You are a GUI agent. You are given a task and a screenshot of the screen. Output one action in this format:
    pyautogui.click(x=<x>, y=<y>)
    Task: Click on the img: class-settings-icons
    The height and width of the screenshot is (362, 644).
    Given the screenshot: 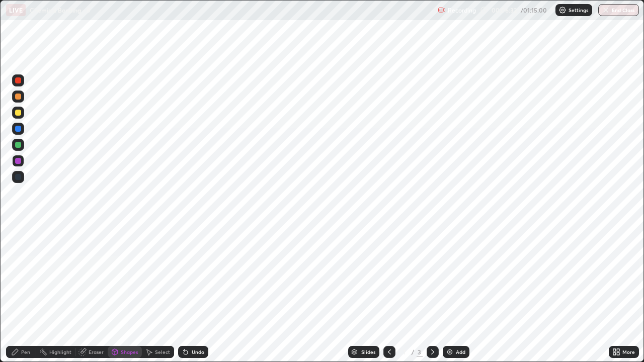 What is the action you would take?
    pyautogui.click(x=562, y=10)
    